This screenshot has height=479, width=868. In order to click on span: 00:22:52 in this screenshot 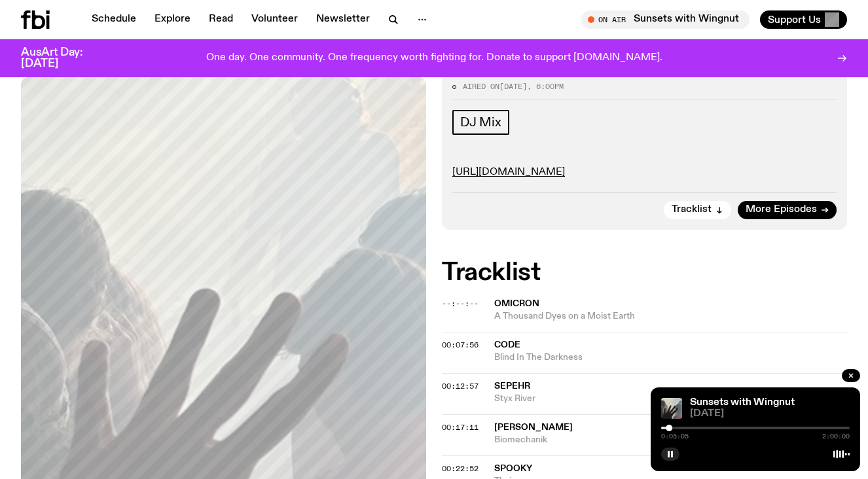, I will do `click(460, 469)`.